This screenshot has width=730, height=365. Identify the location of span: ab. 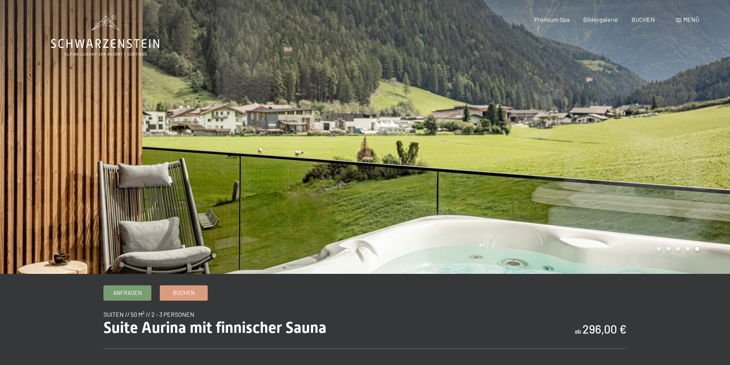
(577, 331).